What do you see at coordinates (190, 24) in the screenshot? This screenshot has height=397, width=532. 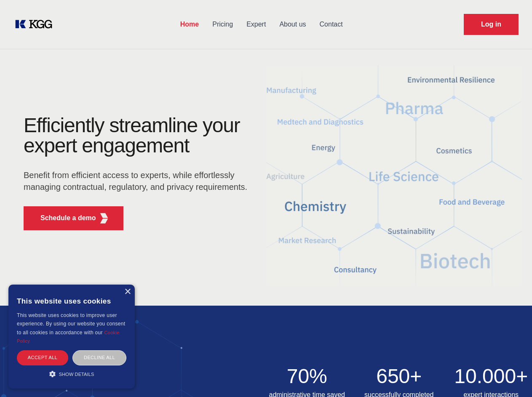 I see `a: Home` at bounding box center [190, 24].